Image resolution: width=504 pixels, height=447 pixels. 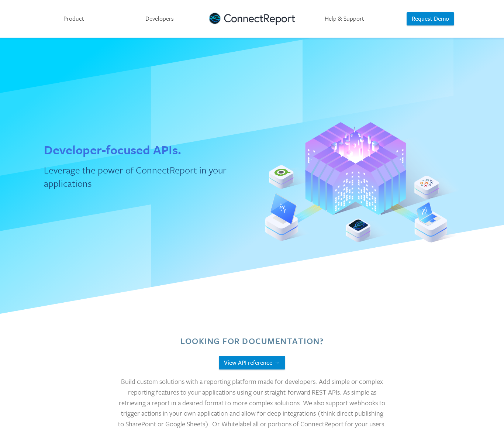 I want to click on h3: Looking for documentation?, so click(x=252, y=341).